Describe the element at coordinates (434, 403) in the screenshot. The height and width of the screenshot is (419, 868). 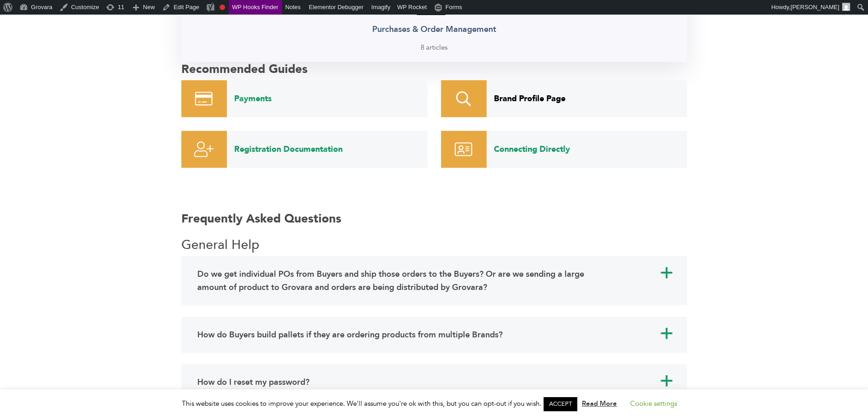
I see `span: This website uses cookies to improve your experience. We'll assume you're ok with this, but you c...` at that location.